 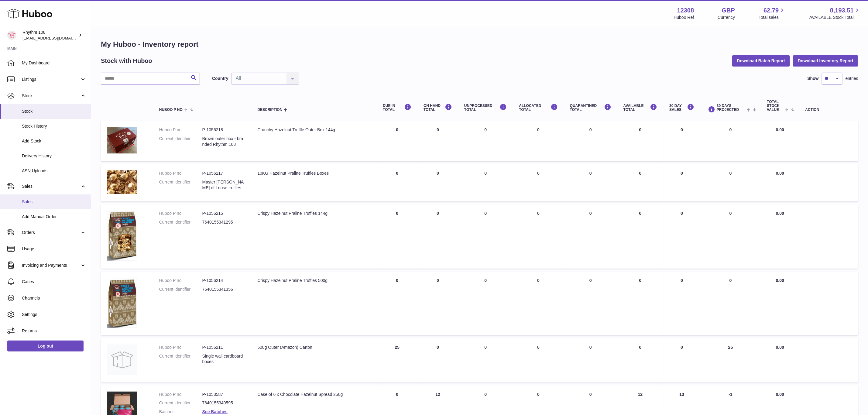 What do you see at coordinates (224, 403) in the screenshot?
I see `dd: 7640155340595` at bounding box center [224, 403].